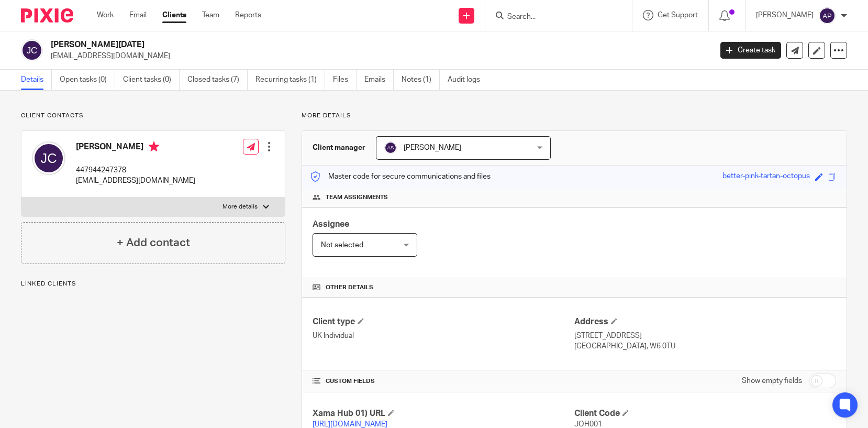  I want to click on p: Client contacts, so click(153, 116).